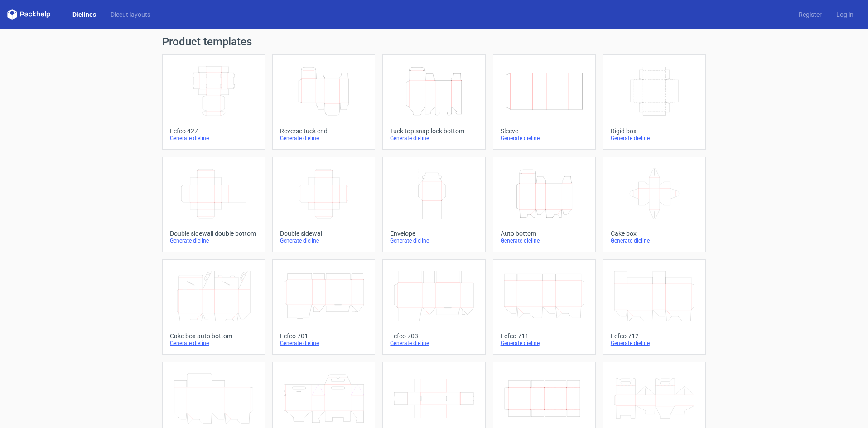  What do you see at coordinates (434, 205) in the screenshot?
I see `a: EnvelopeGenerate dieline` at bounding box center [434, 205].